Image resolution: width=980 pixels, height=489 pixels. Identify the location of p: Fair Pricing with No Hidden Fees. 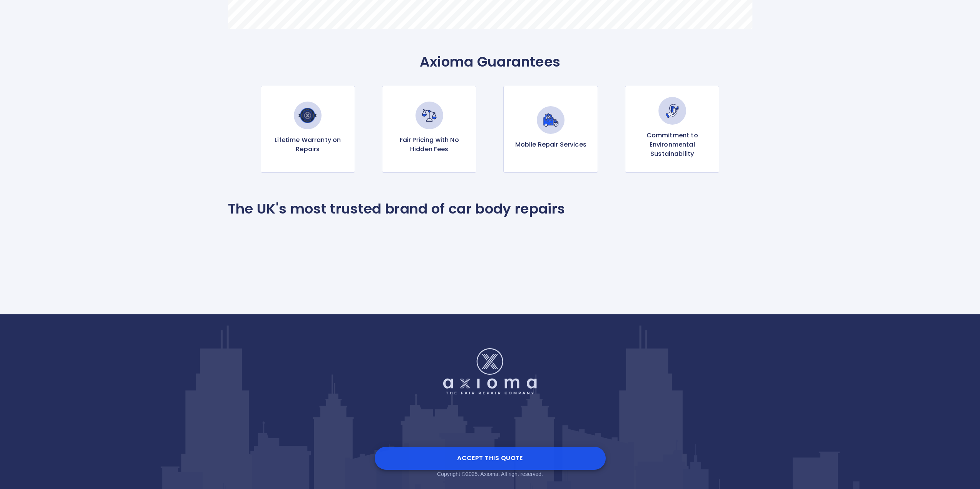
(429, 145).